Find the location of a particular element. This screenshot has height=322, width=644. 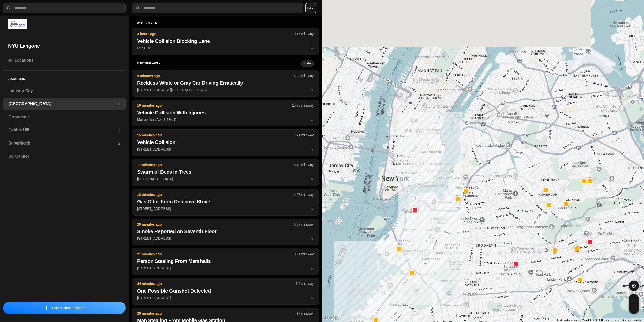

p: 20 minutes ago is located at coordinates (215, 225).